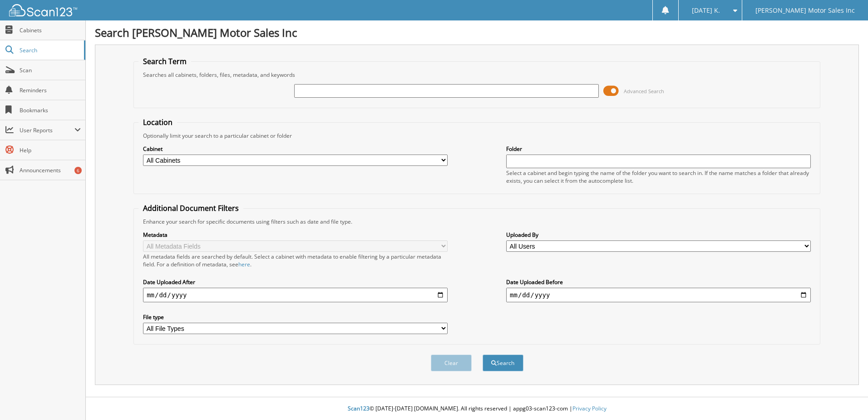 This screenshot has width=868, height=420. I want to click on div: Optionally limit your search to a particular cabinet or folder, so click(477, 135).